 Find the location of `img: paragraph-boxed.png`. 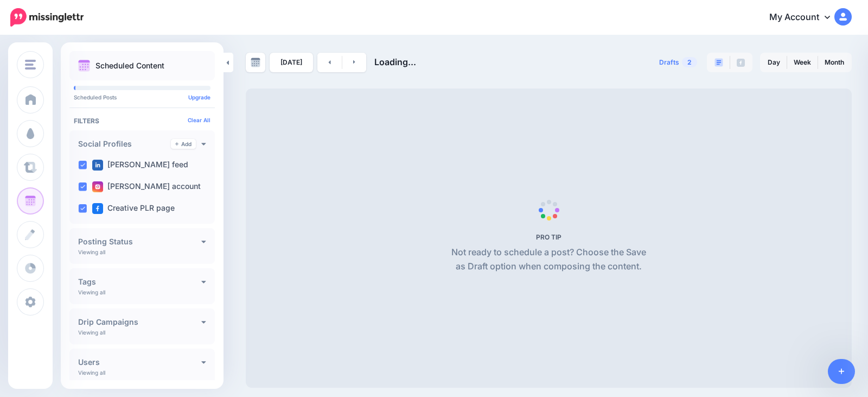

img: paragraph-boxed.png is located at coordinates (719, 63).